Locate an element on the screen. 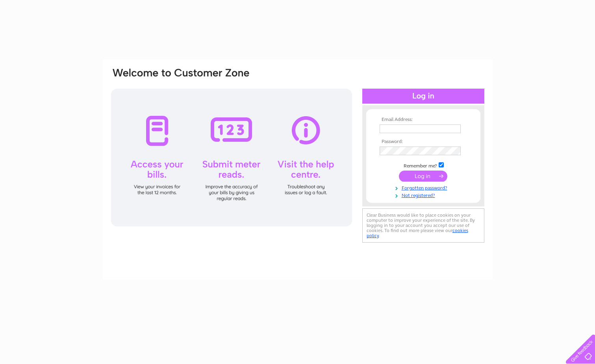 The image size is (595, 364). a: cookies policy is located at coordinates (417, 233).